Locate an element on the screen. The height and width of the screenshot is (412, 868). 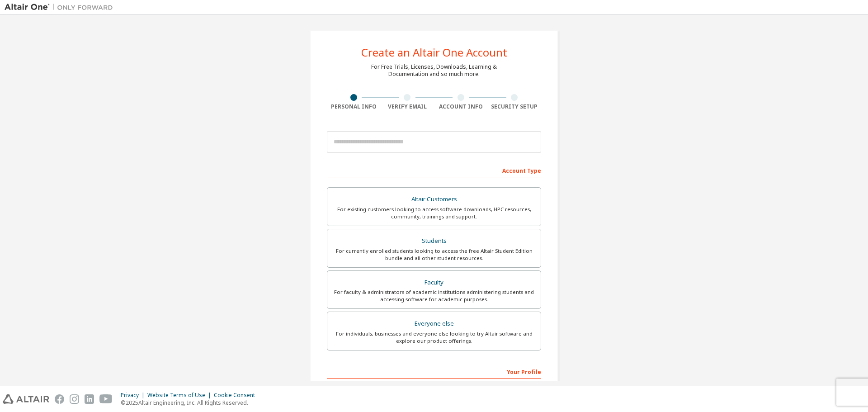
img: altair_logo.svg is located at coordinates (26, 399).